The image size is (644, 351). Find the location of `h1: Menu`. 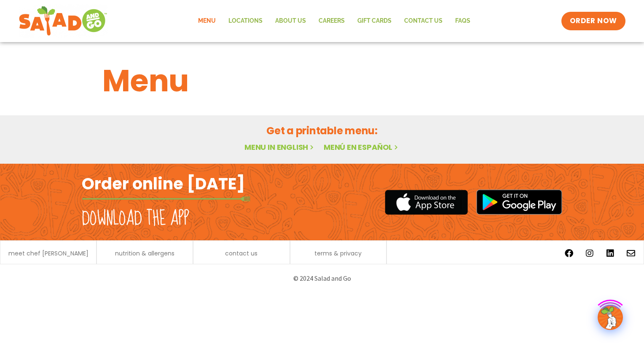

h1: Menu is located at coordinates (322, 81).